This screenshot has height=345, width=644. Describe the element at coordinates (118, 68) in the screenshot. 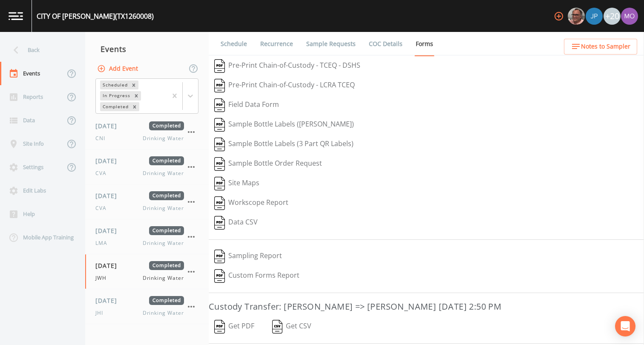

I see `button: Add Event` at that location.